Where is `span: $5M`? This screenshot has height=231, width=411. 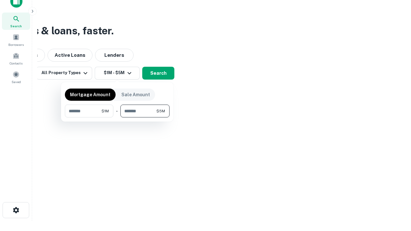 span: $5M is located at coordinates (161, 111).